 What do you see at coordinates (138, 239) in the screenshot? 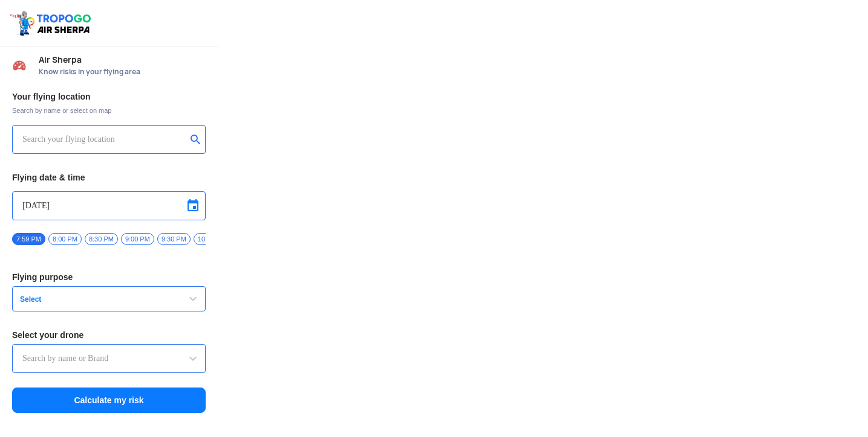
I see `span: 9:00 PM` at bounding box center [138, 239].